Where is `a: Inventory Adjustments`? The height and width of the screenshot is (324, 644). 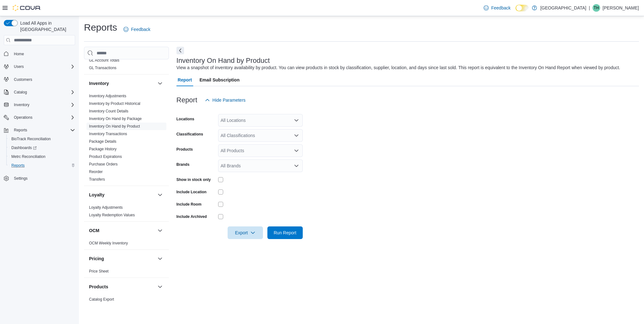
a: Inventory Adjustments is located at coordinates (108, 96).